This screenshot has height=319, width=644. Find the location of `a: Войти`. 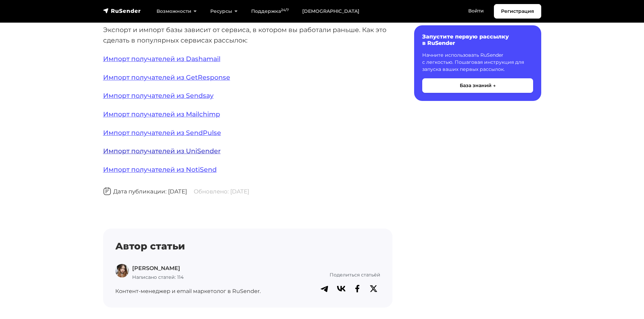

a: Войти is located at coordinates (476, 11).